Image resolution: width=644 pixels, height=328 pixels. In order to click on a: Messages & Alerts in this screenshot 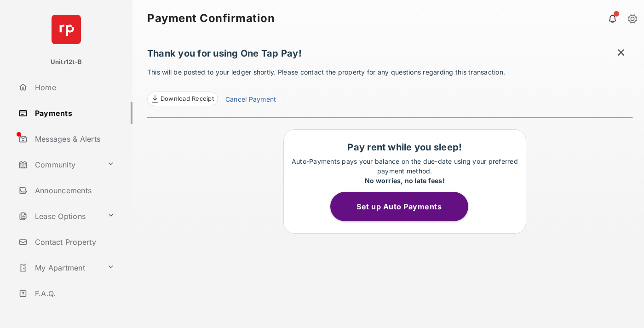, I will do `click(74, 139)`.